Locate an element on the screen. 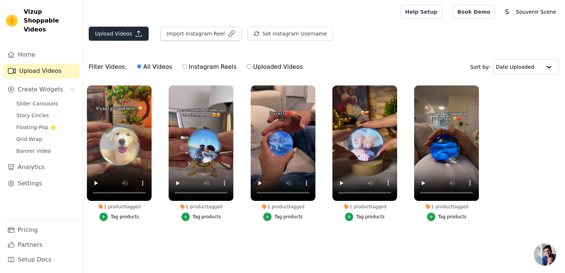  button: Upload Videos is located at coordinates (119, 34).